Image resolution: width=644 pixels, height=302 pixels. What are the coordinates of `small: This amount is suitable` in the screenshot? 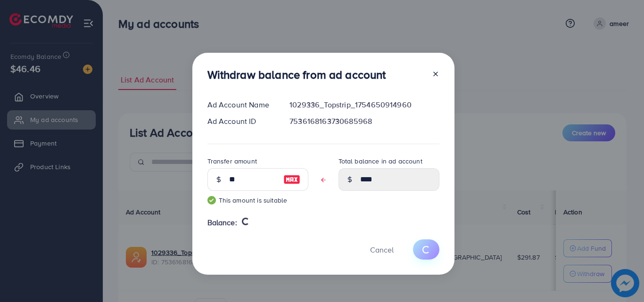 It's located at (258, 200).